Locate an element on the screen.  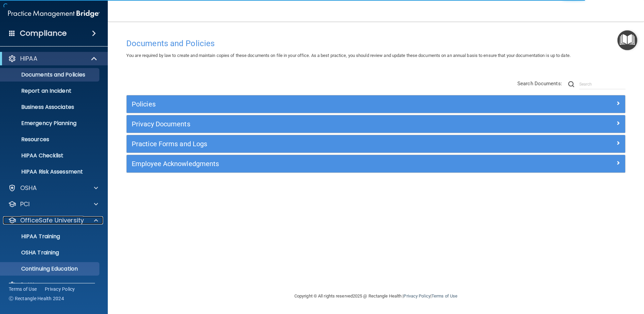
input: Search is located at coordinates (602, 84).